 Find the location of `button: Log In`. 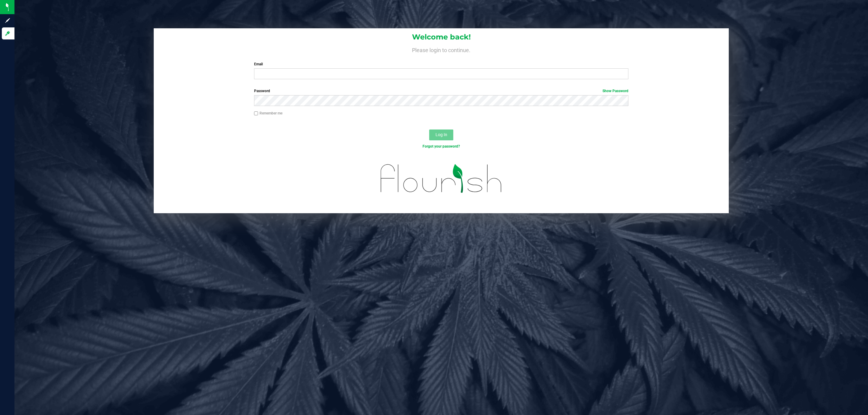

button: Log In is located at coordinates (442, 135).